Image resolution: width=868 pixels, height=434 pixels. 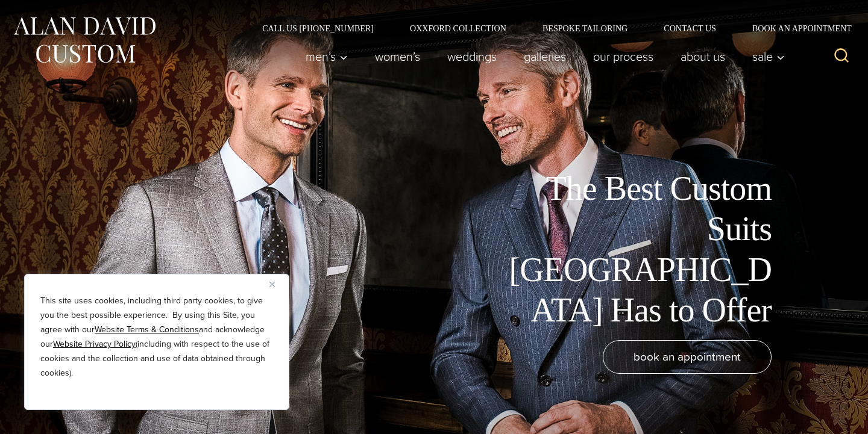 What do you see at coordinates (84, 40) in the screenshot?
I see `img: Alan David Custom` at bounding box center [84, 40].